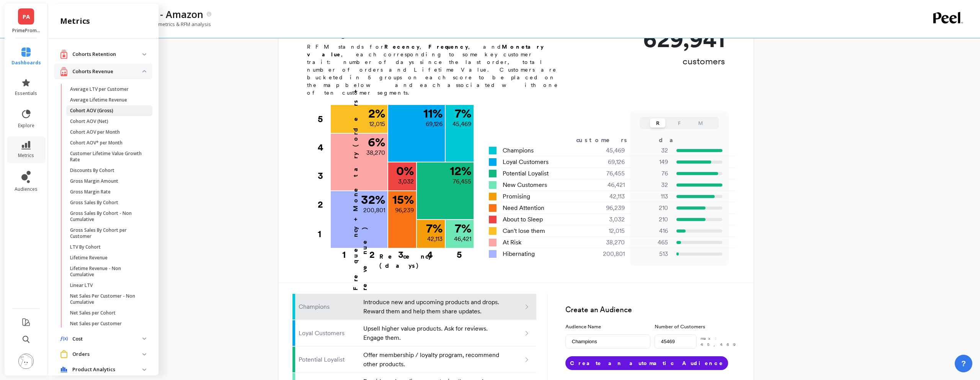 The width and height of the screenshot is (980, 380). I want to click on p: RFM stands for , , and , each corresponding to some key customer trait: number of days since the ..., so click(437, 70).